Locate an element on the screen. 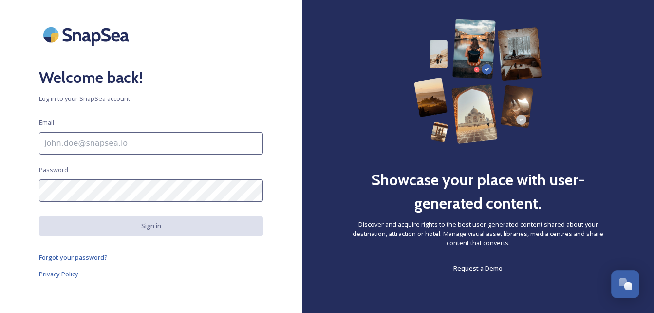  span: Password is located at coordinates (54, 169).